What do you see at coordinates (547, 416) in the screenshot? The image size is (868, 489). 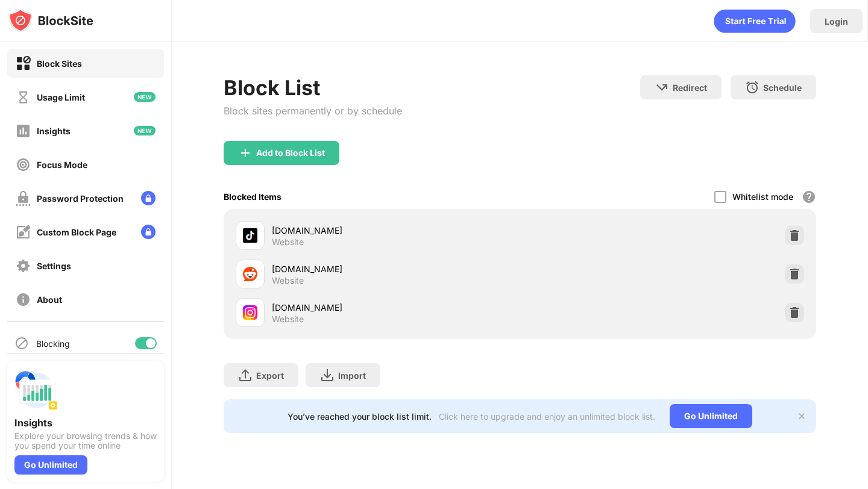 I see `div: Click here to upgrade and enjoy an unlimited block list.` at bounding box center [547, 416].